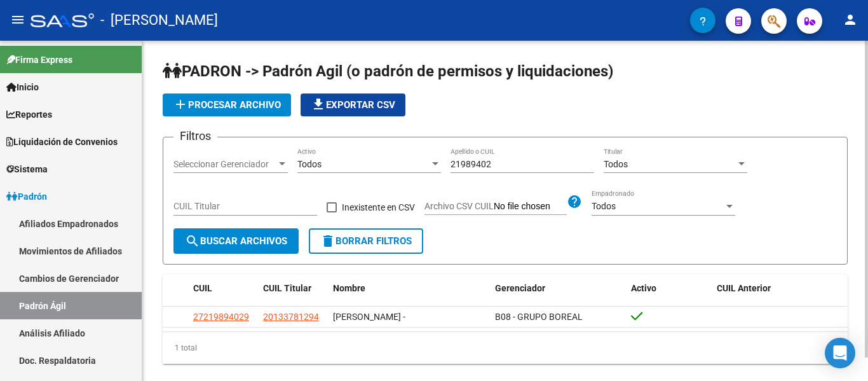 The height and width of the screenshot is (381, 868). I want to click on mat-icon: help, so click(574, 202).